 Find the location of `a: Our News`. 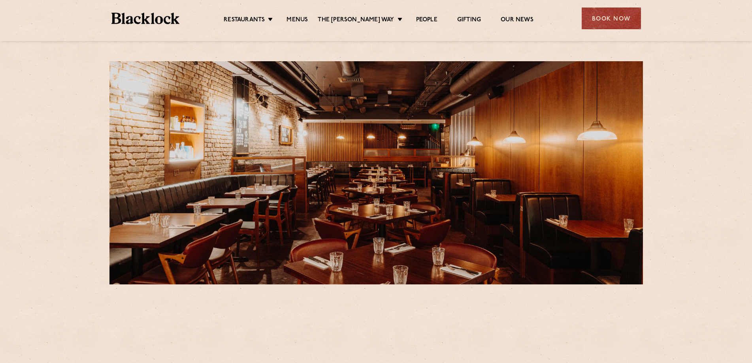

a: Our News is located at coordinates (517, 21).